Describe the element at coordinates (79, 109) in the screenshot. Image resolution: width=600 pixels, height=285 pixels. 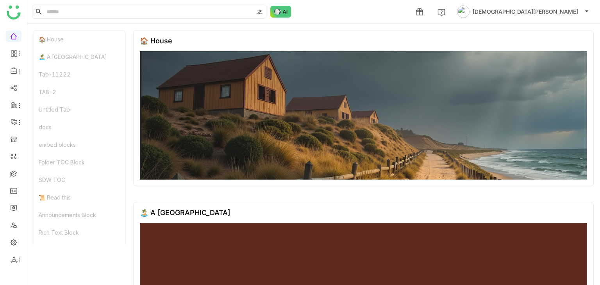
I see `div: Untitled Tab` at that location.